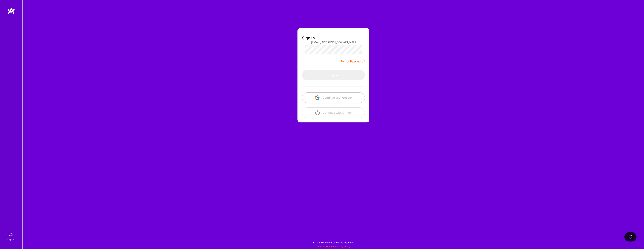 The width and height of the screenshot is (644, 249). Describe the element at coordinates (353, 62) in the screenshot. I see `a: Forgot Password?` at that location.